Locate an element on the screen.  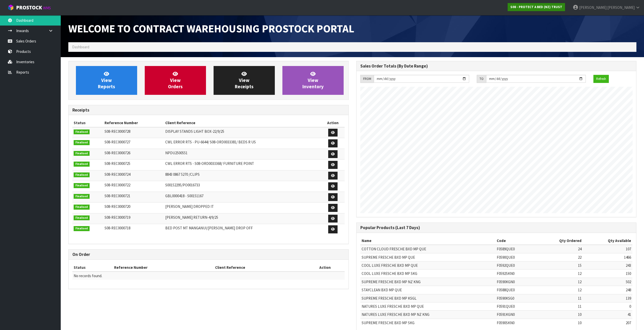
span: View Inventory is located at coordinates (313, 80).